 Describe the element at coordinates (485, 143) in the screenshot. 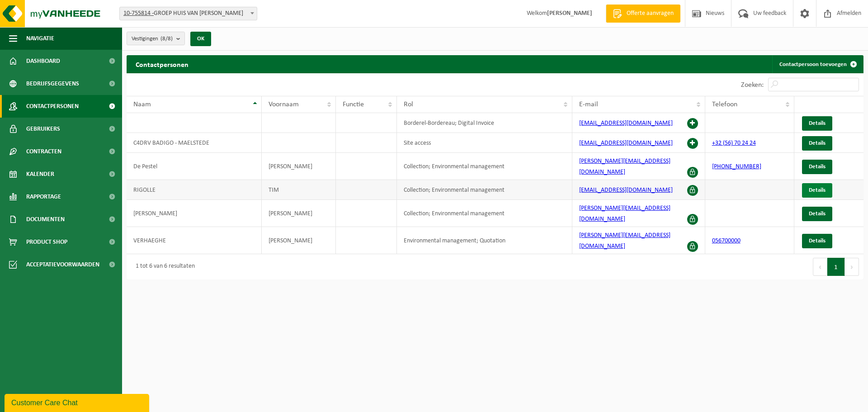

I see `td: Site access` at that location.